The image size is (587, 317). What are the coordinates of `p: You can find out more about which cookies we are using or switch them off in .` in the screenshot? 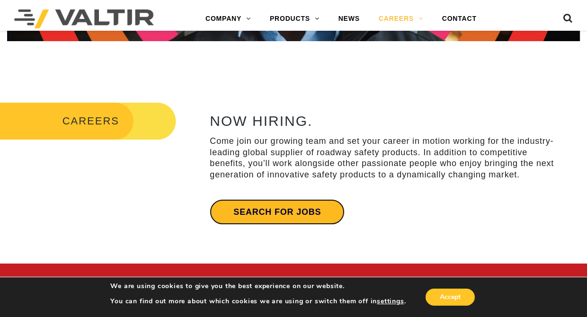 It's located at (258, 302).